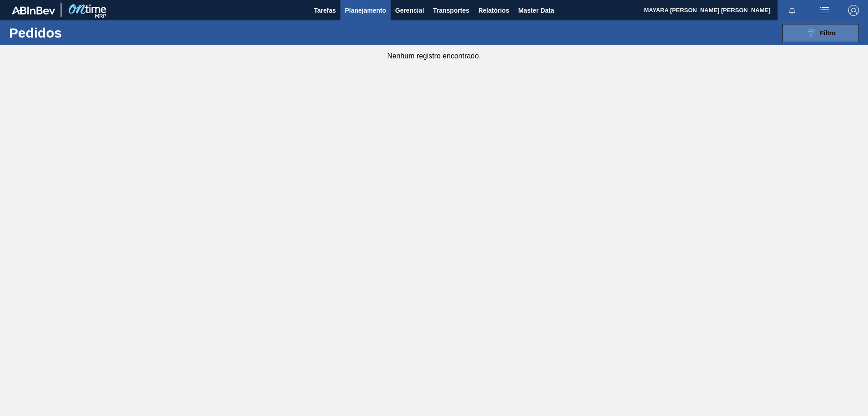 The height and width of the screenshot is (416, 868). What do you see at coordinates (325, 11) in the screenshot?
I see `span: Tarefas` at bounding box center [325, 11].